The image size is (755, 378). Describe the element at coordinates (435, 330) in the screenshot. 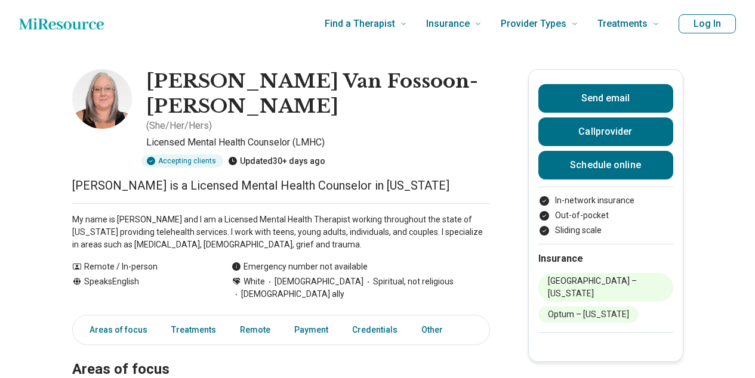

I see `a: Other` at that location.